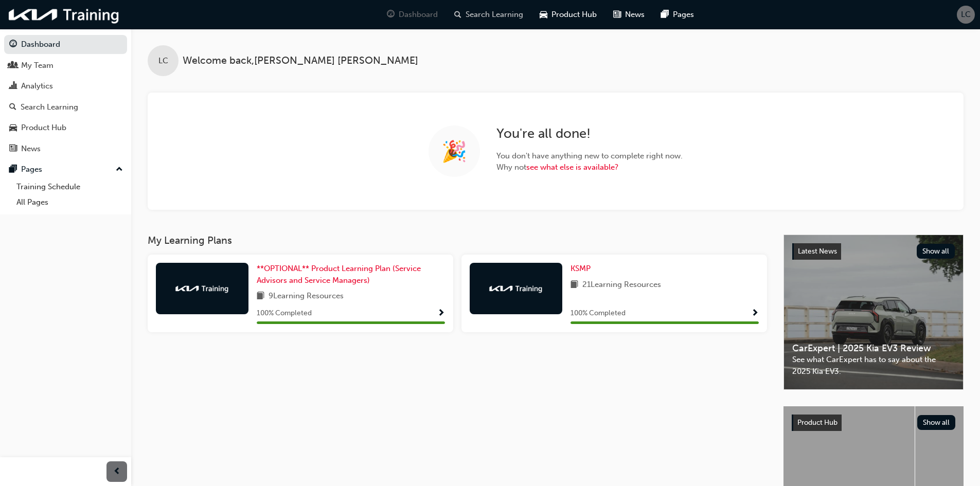  Describe the element at coordinates (629, 14) in the screenshot. I see `a: news-iconNews` at that location.